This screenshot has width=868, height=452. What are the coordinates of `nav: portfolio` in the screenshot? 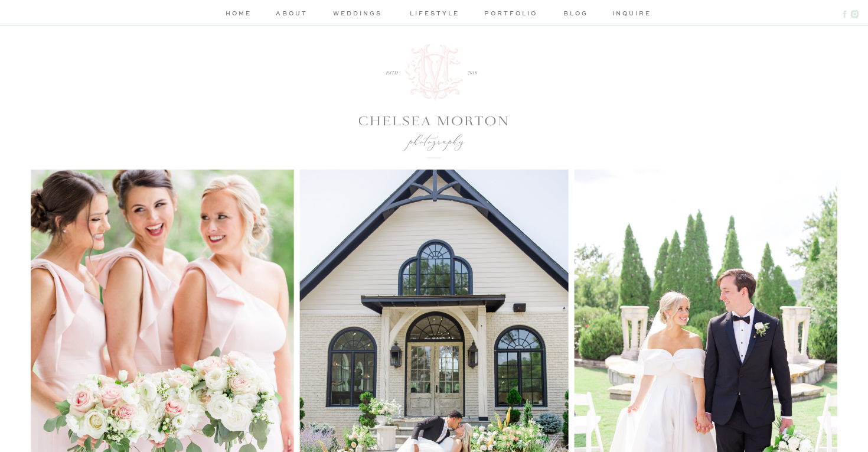 It's located at (510, 15).